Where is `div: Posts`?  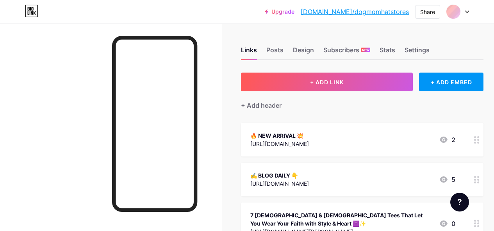
div: Posts is located at coordinates (275, 52).